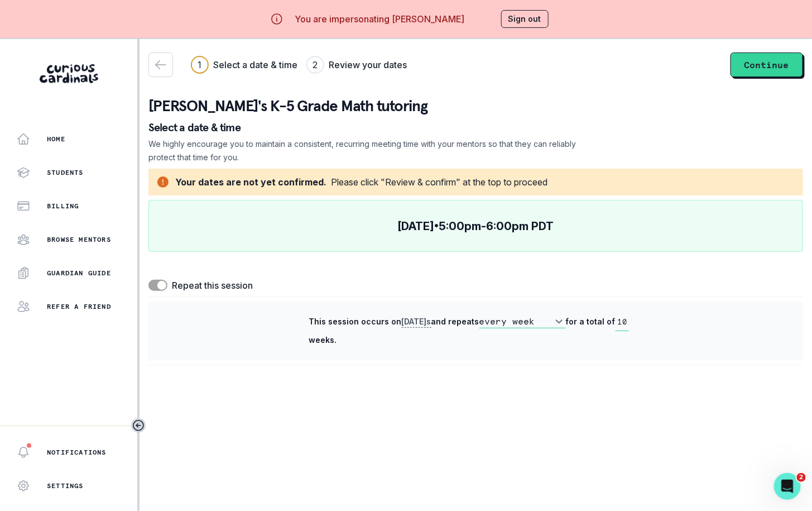  What do you see at coordinates (767, 65) in the screenshot?
I see `button: Continue` at bounding box center [767, 65].